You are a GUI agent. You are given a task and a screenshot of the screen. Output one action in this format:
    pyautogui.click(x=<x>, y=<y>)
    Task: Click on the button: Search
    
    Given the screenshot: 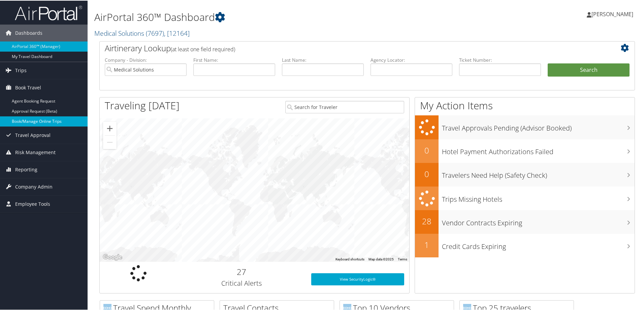 What is the action you would take?
    pyautogui.click(x=588, y=70)
    